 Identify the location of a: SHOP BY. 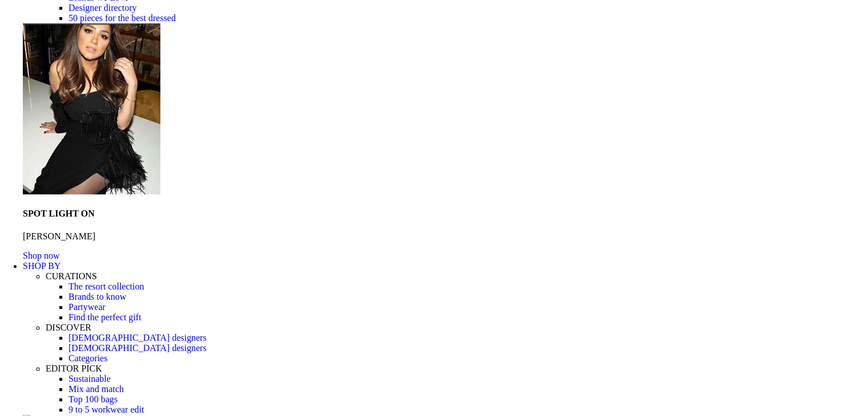
(42, 266).